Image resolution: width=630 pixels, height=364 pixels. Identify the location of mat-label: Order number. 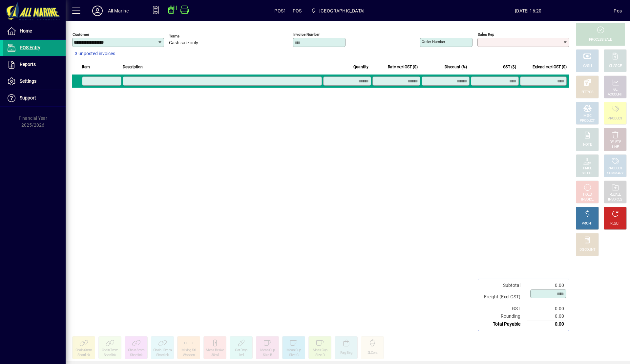
(434, 42).